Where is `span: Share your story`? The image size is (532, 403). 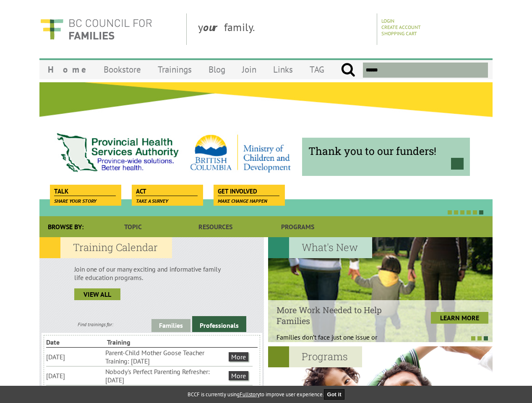 span: Share your story is located at coordinates (75, 201).